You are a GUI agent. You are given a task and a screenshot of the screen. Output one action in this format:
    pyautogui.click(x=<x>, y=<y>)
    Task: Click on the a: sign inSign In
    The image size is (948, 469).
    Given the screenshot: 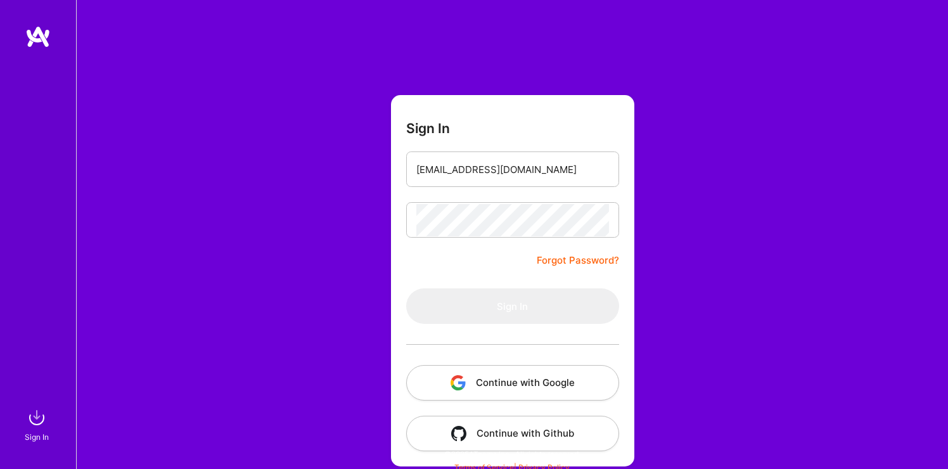 What is the action you would take?
    pyautogui.click(x=38, y=424)
    